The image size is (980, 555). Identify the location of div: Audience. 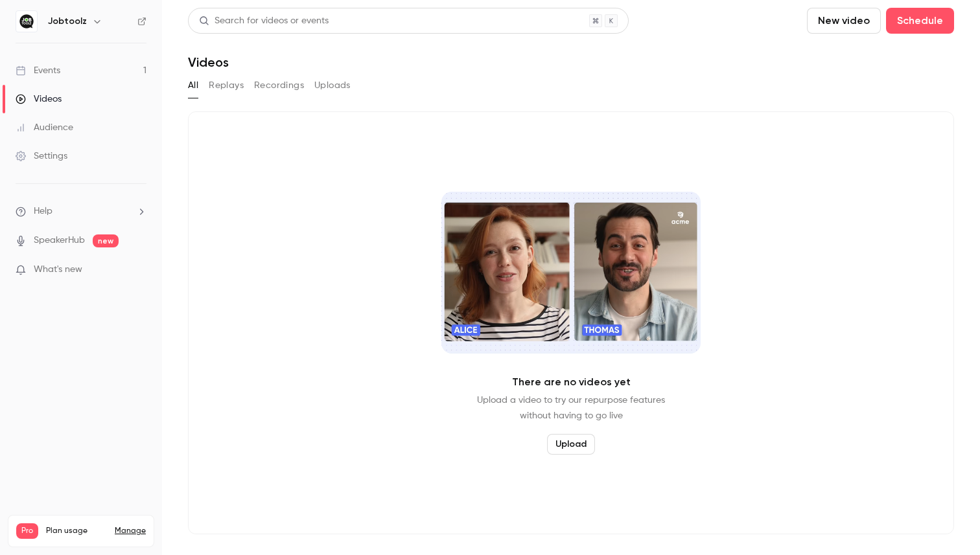
(44, 128).